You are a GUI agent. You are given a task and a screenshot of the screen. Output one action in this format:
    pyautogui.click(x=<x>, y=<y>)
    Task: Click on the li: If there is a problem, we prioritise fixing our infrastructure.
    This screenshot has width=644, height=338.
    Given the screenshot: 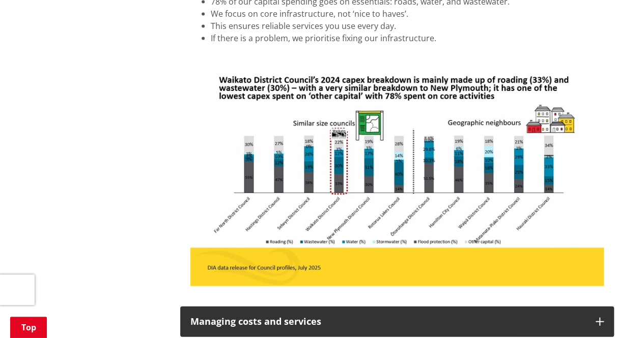 What is the action you would take?
    pyautogui.click(x=407, y=38)
    